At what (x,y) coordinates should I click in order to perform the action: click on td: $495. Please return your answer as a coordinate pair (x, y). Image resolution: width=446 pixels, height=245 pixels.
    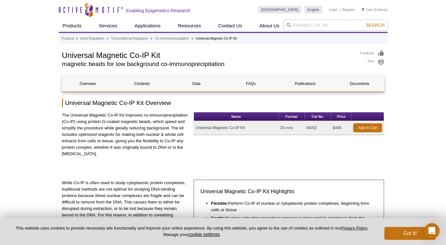
    Looking at the image, I should click on (342, 128).